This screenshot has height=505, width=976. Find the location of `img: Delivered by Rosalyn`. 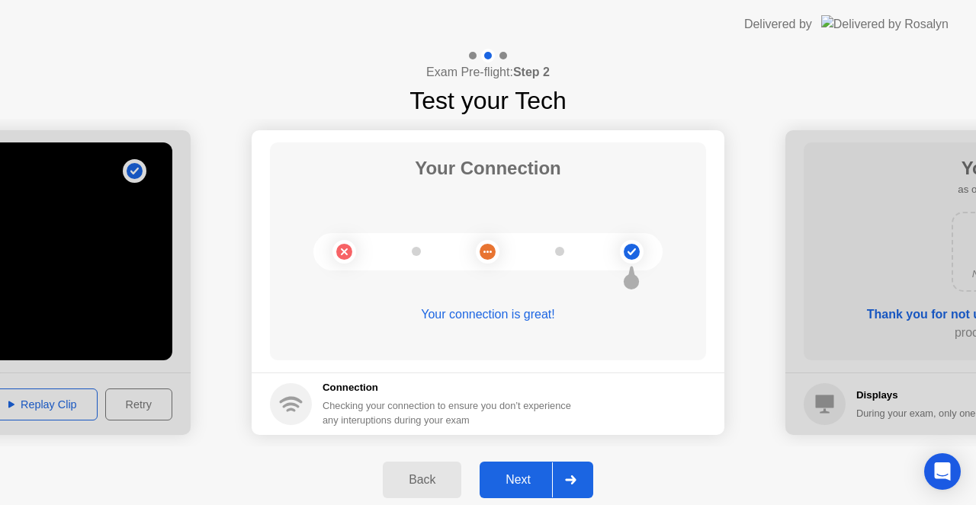

img: Delivered by Rosalyn is located at coordinates (884, 24).